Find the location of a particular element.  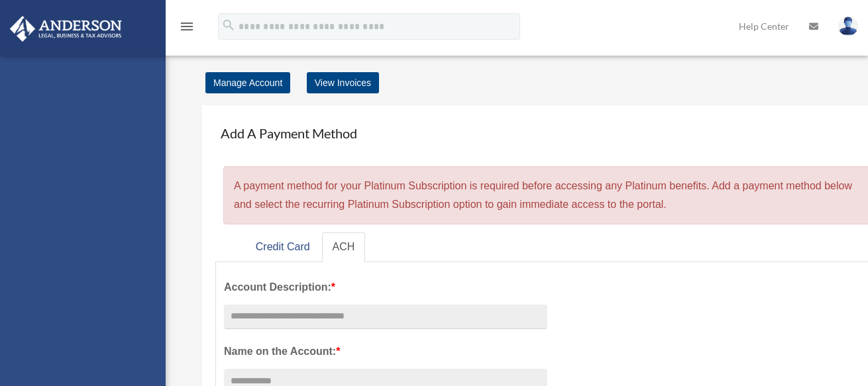

img: Anderson Advisors Platinum Portal is located at coordinates (66, 29).